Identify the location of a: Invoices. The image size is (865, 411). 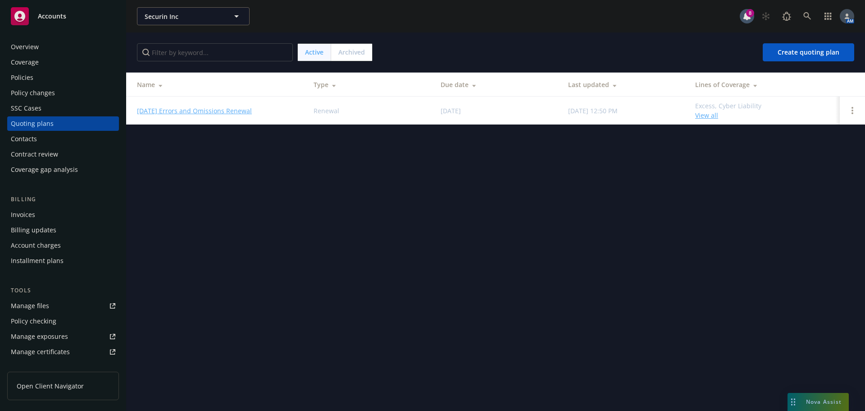
(63, 215).